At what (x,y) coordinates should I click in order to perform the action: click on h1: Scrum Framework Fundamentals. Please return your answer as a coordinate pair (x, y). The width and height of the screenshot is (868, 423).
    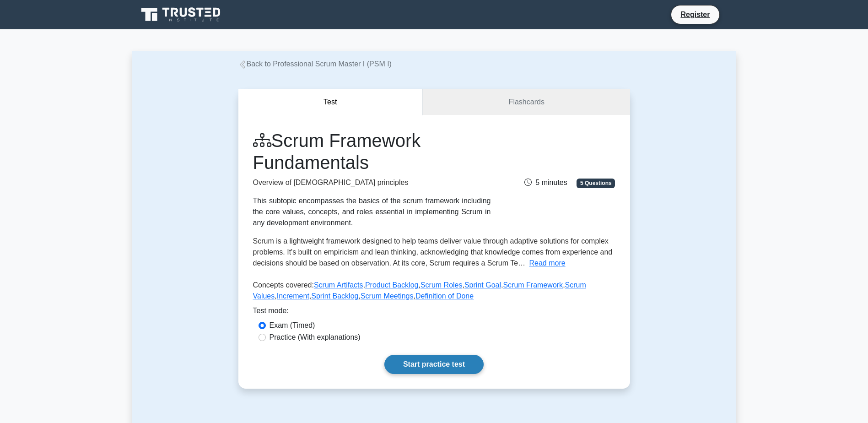
    Looking at the image, I should click on (372, 151).